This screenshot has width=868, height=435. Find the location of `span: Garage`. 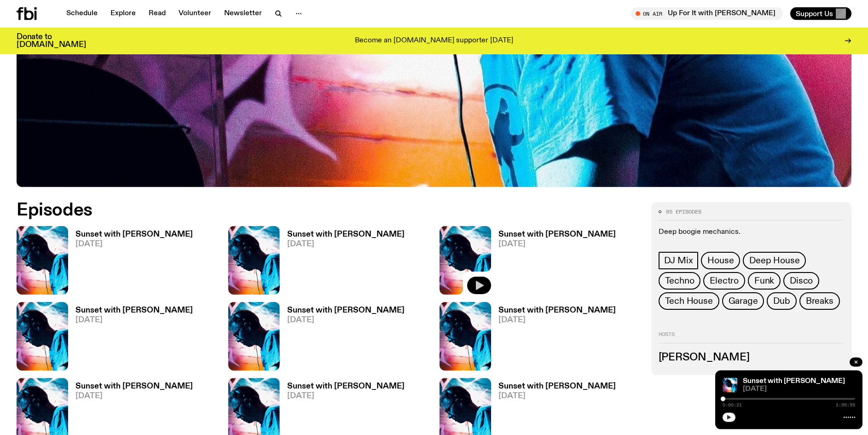

span: Garage is located at coordinates (743, 301).